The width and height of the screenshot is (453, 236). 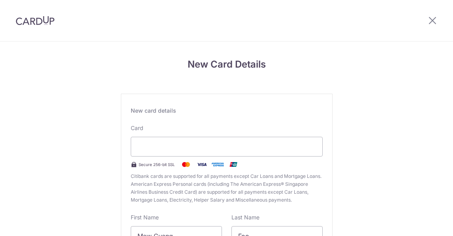 I want to click on span: Citibank cards are supported for all payments except Car Loans and Mortgage Loans. American Expre..., so click(x=227, y=188).